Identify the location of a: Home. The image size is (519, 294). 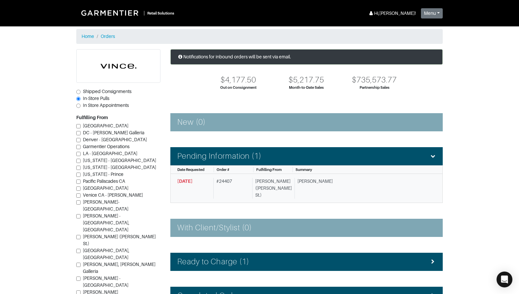
(88, 36).